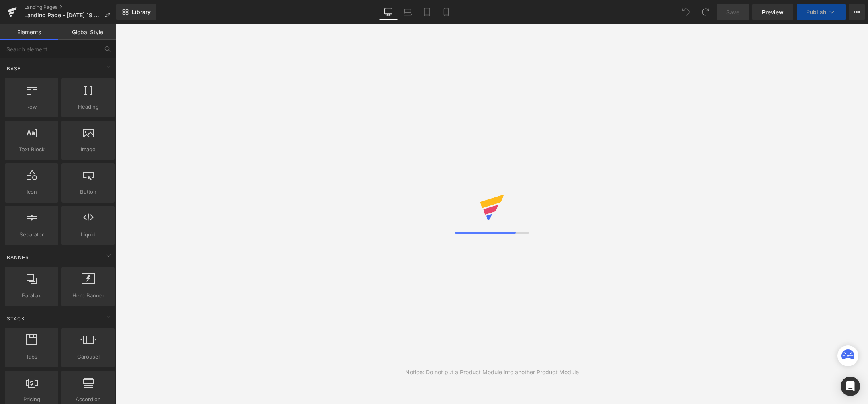 This screenshot has height=404, width=868. I want to click on span: Heading, so click(88, 107).